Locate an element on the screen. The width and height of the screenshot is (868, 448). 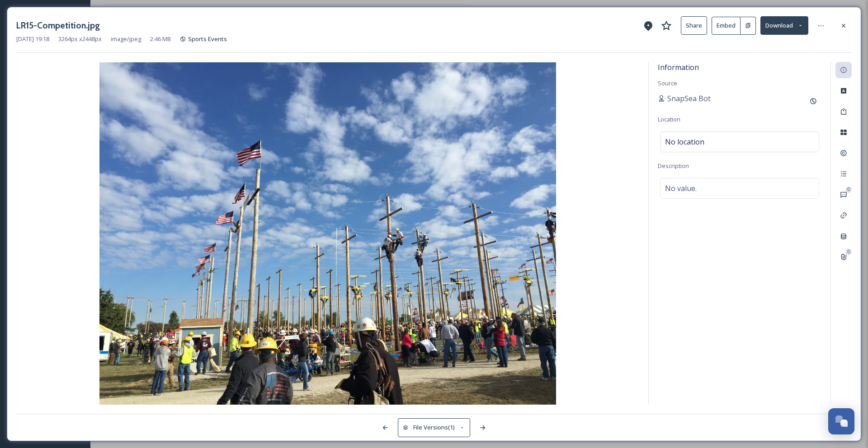
button: Share is located at coordinates (694, 25).